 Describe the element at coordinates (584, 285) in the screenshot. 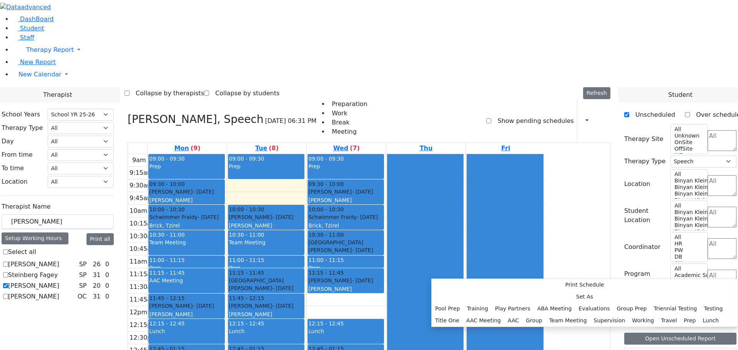

I see `button: Print Schedule` at that location.